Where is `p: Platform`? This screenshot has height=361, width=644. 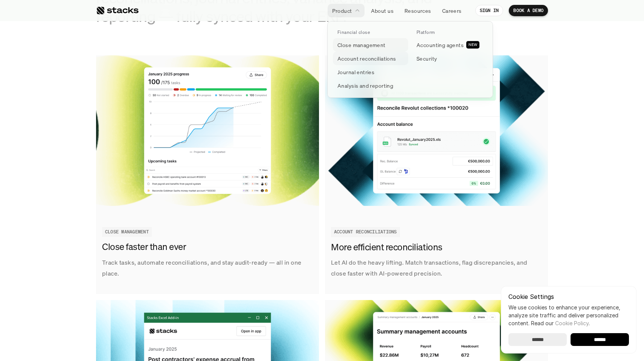
p: Platform is located at coordinates (426, 32).